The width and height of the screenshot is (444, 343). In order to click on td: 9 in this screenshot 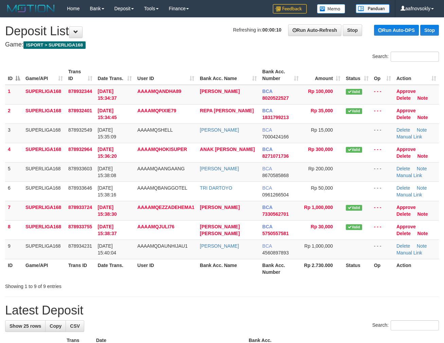, I will do `click(14, 249)`.